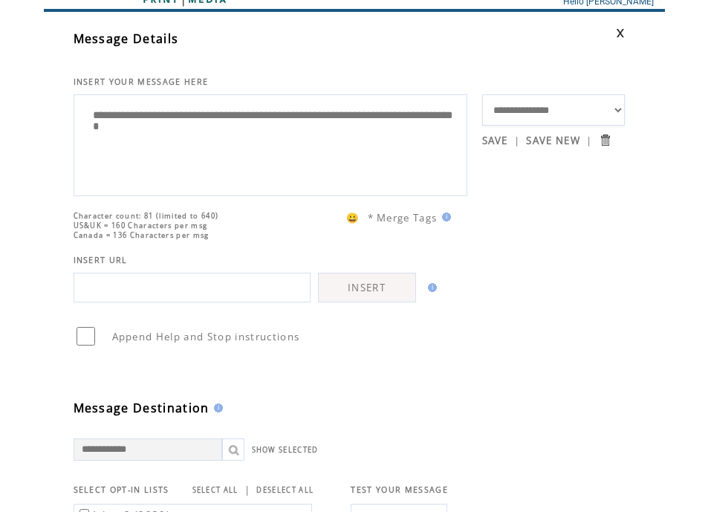 The image size is (708, 512). What do you see at coordinates (605, 140) in the screenshot?
I see `input: Submit` at bounding box center [605, 140].